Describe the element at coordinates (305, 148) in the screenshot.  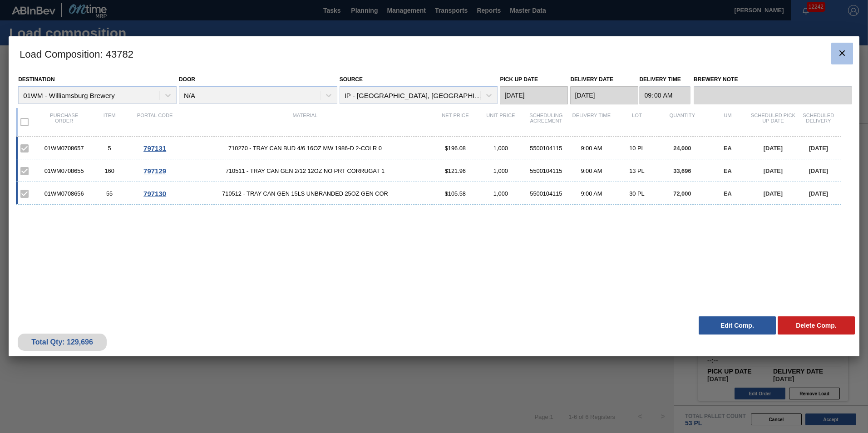
I see `span: 710270 - TRAY CAN BUD 4/6 16OZ MW 1986-D 2-COLR 0` at that location.